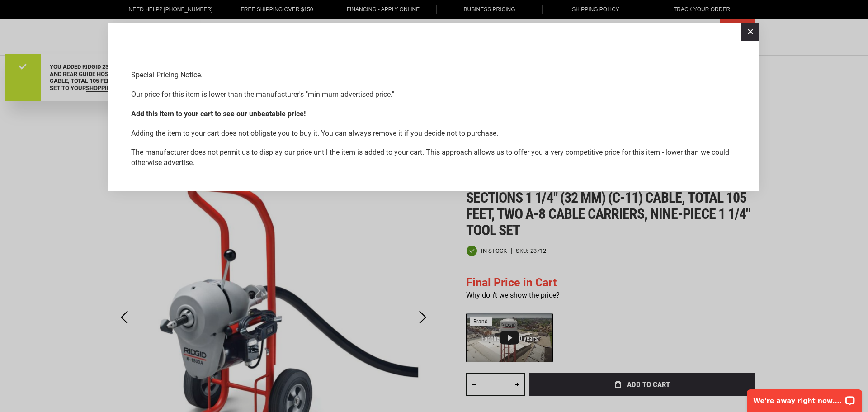 This screenshot has width=868, height=412. Describe the element at coordinates (434, 114) in the screenshot. I see `div: Add this item to your cart to see our unbeatable price!` at that location.